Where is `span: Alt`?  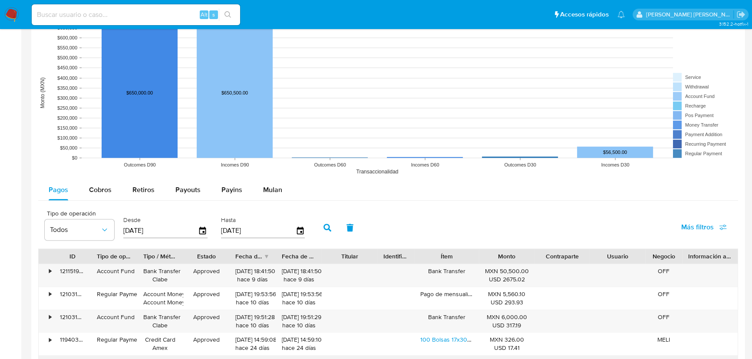
span: Alt is located at coordinates (204, 14).